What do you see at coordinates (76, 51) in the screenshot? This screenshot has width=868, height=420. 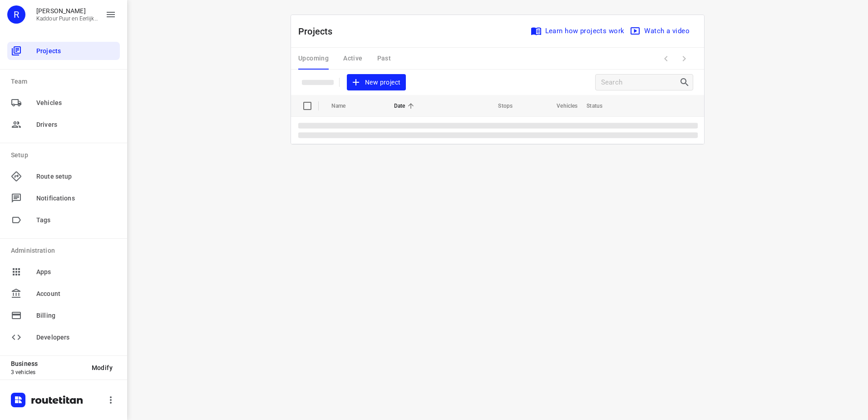 I see `span: Projects` at bounding box center [76, 51].